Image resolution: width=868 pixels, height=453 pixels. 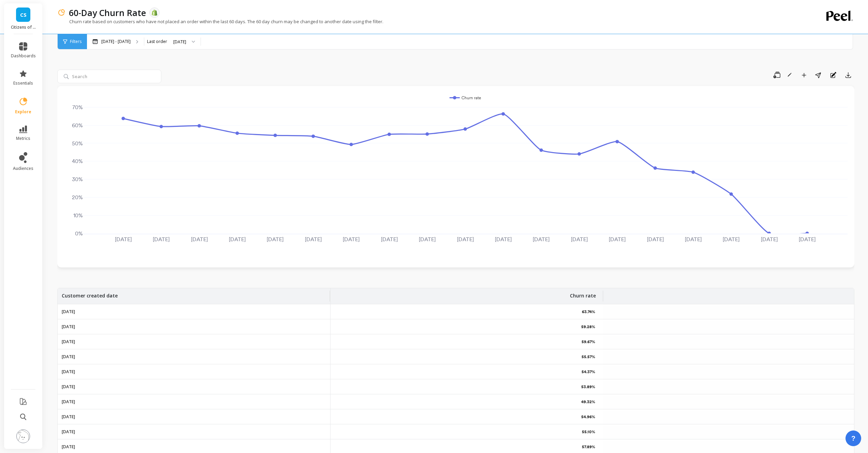 I want to click on input: Search, so click(x=109, y=76).